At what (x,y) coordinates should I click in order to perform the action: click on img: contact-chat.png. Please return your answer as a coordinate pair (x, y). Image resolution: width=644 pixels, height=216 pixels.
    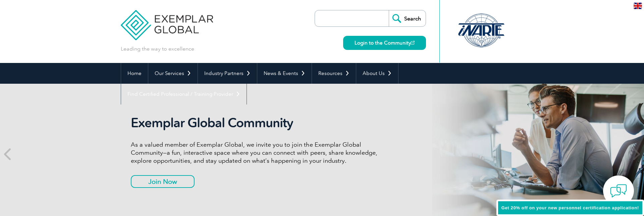
    Looking at the image, I should click on (619, 191).